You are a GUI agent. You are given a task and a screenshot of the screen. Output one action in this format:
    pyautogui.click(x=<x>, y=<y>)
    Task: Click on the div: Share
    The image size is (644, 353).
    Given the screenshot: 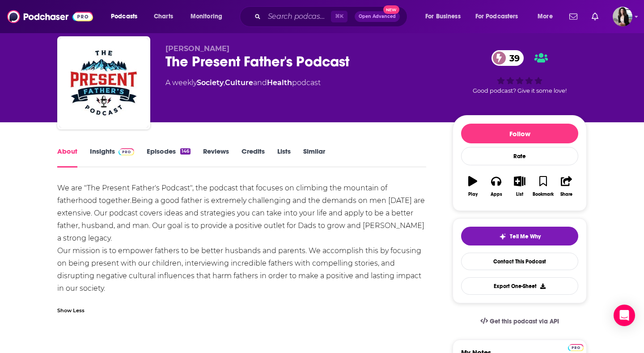 What is the action you would take?
    pyautogui.click(x=566, y=194)
    